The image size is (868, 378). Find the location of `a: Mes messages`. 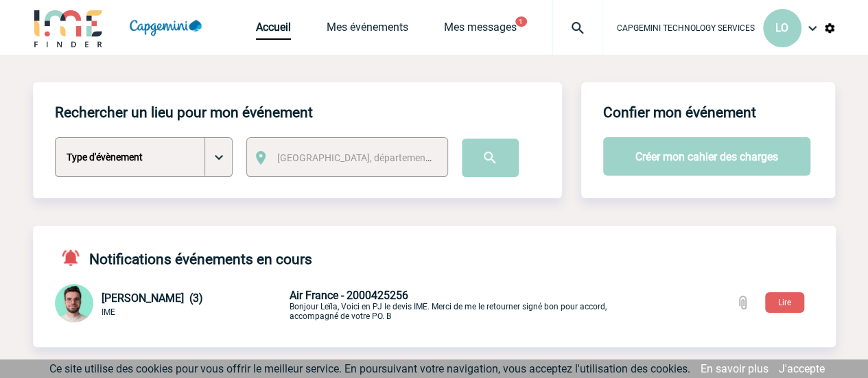

a: Mes messages is located at coordinates (480, 30).